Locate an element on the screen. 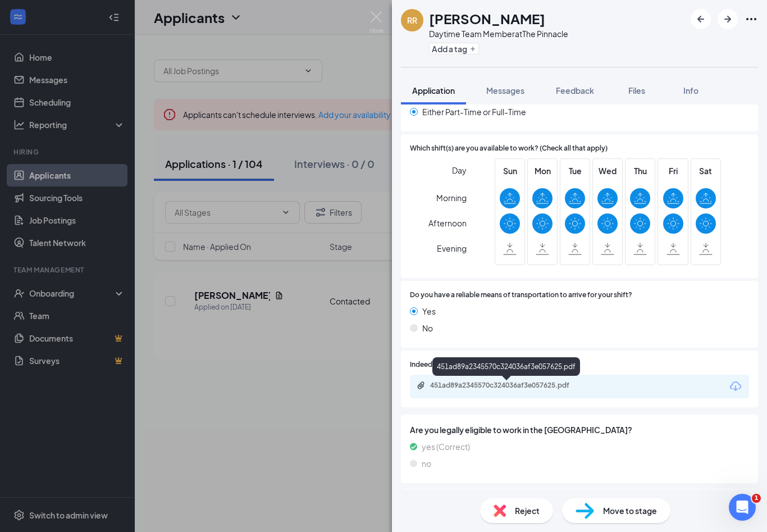 Image resolution: width=767 pixels, height=532 pixels. svg: Plus is located at coordinates (473, 49).